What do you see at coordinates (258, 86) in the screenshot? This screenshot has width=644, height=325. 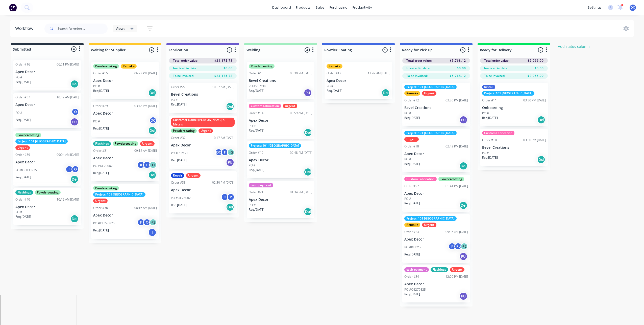 I see `p: PO #917OIU` at bounding box center [258, 86].